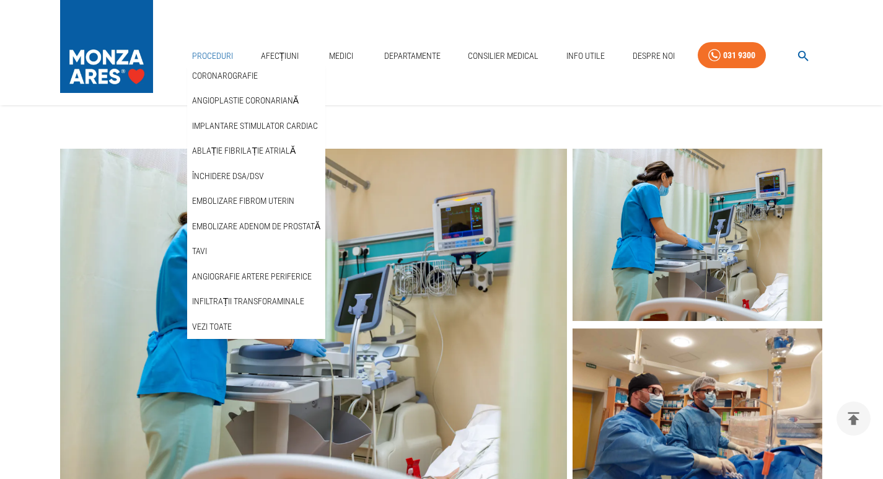 The height and width of the screenshot is (479, 883). What do you see at coordinates (256, 176) in the screenshot?
I see `div: Închidere DSA/DSV` at bounding box center [256, 176].